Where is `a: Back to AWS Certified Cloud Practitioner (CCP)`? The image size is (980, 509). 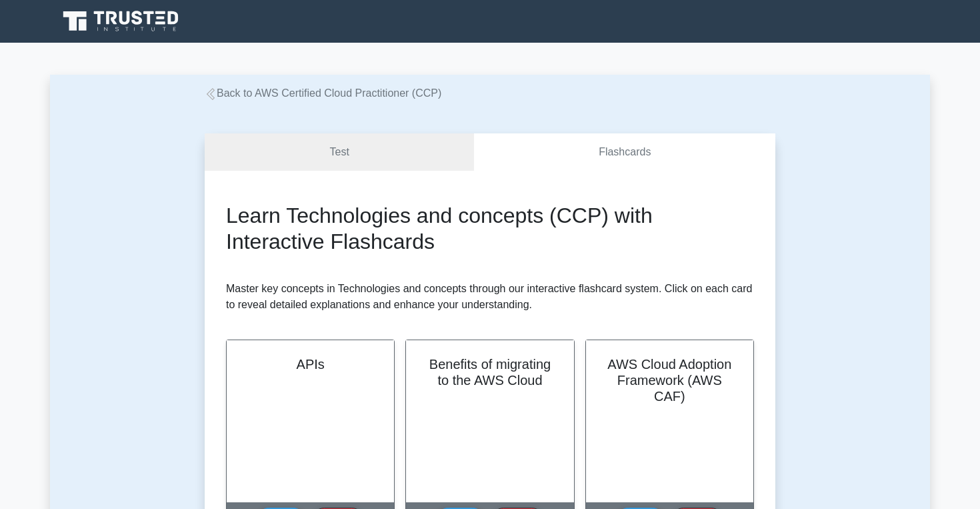
a: Back to AWS Certified Cloud Practitioner (CCP) is located at coordinates (323, 92).